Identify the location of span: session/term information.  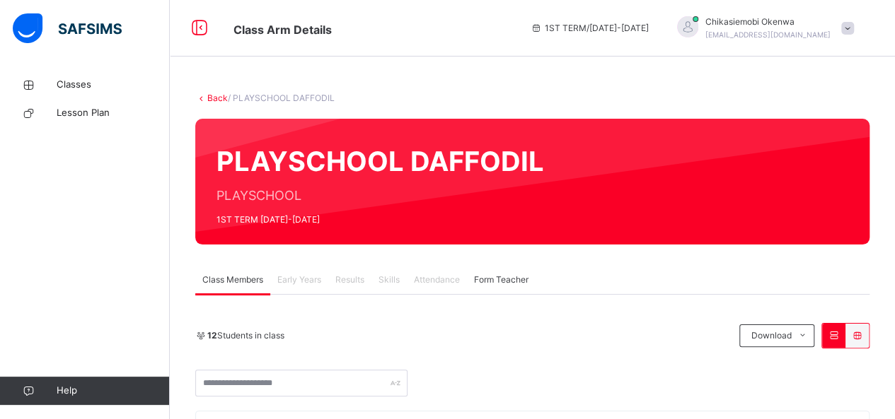
(589, 28).